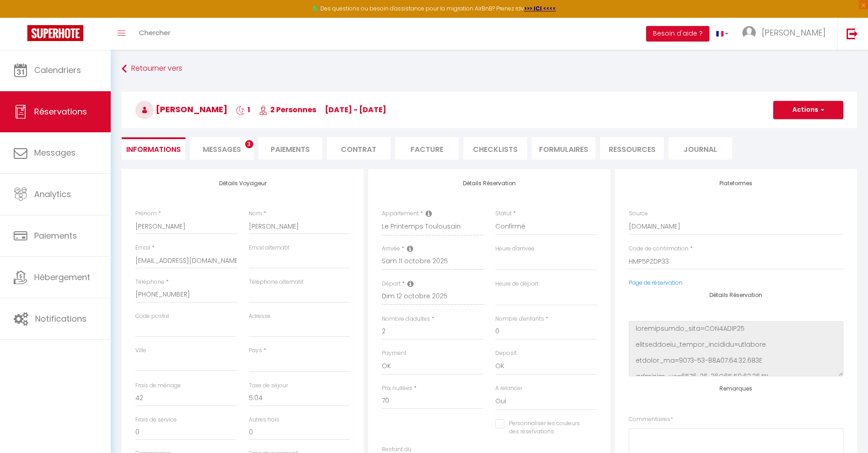  What do you see at coordinates (62, 276) in the screenshot?
I see `span: Hébergement` at bounding box center [62, 276].